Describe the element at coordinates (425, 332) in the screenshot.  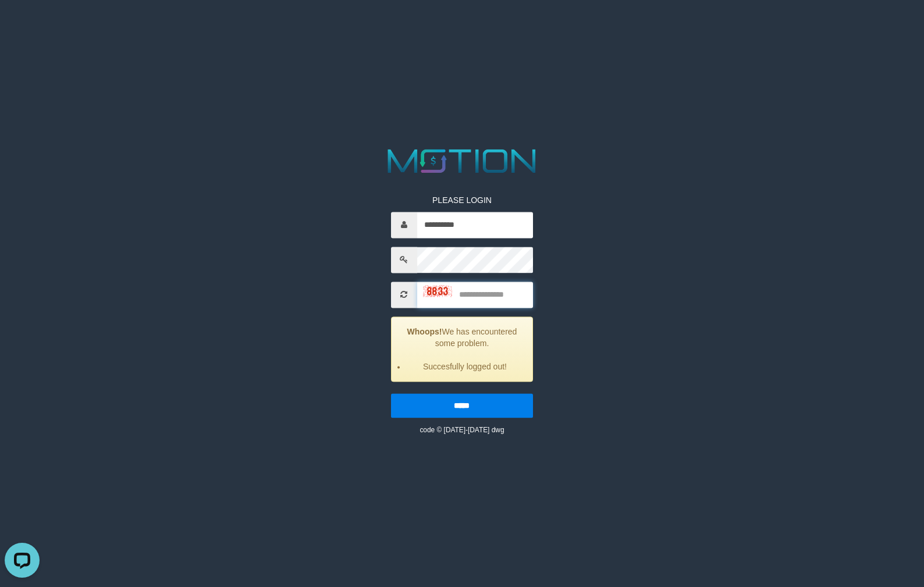
I see `strong: Whoops!` at that location.